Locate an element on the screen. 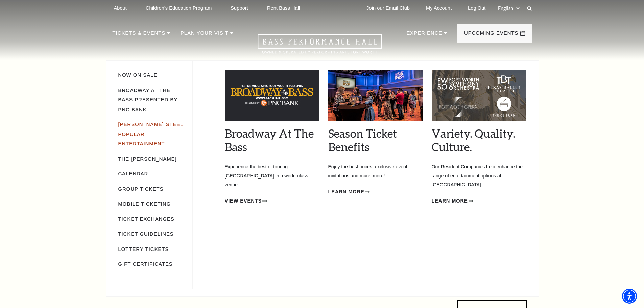 This screenshot has width=644, height=308. a: View Events is located at coordinates (246, 201).